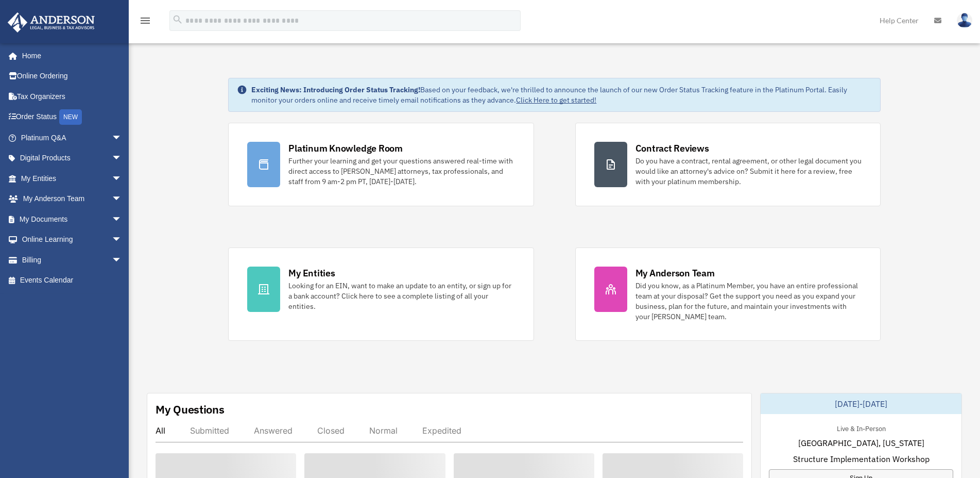 This screenshot has width=980, height=478. What do you see at coordinates (177, 20) in the screenshot?
I see `i: search` at bounding box center [177, 20].